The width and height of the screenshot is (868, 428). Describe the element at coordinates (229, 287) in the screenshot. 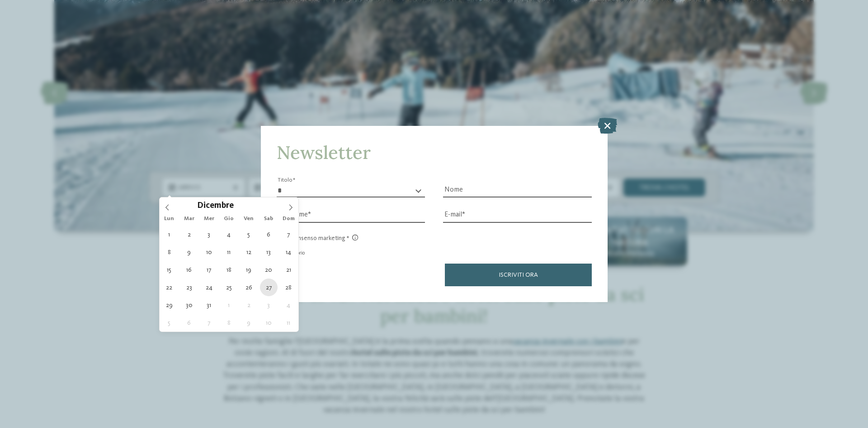

I see `span: Dicembre 25, 2025` at that location.